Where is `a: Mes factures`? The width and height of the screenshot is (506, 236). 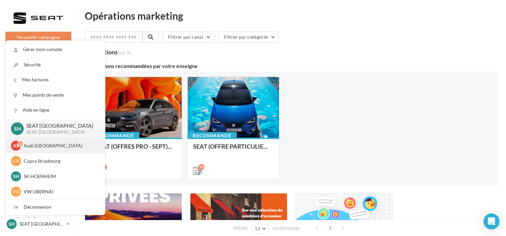
a: Mes factures is located at coordinates (55, 80).